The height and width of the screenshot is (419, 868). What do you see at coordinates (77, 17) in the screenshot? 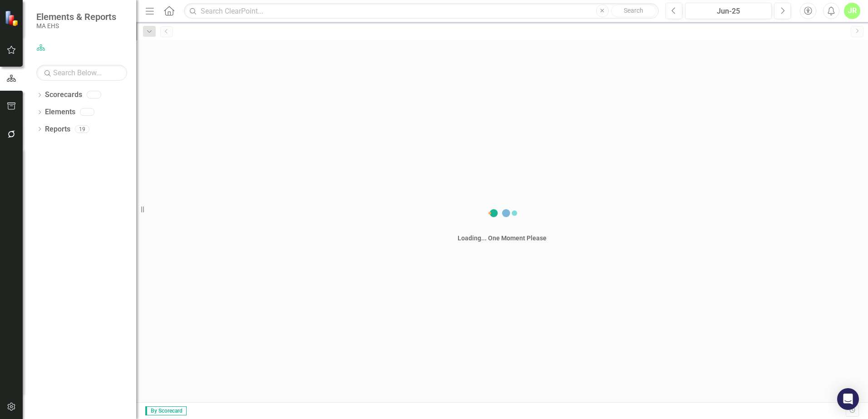
I see `span: Elements & Reports` at bounding box center [77, 17].